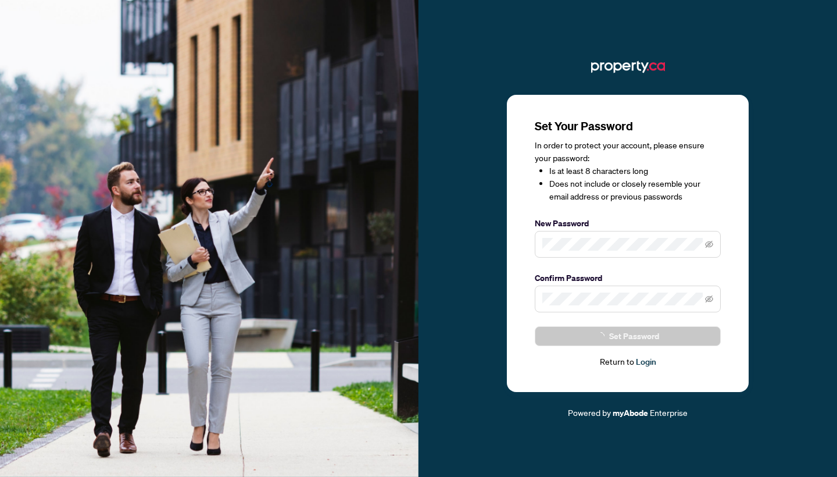  Describe the element at coordinates (646, 362) in the screenshot. I see `a: Login` at that location.